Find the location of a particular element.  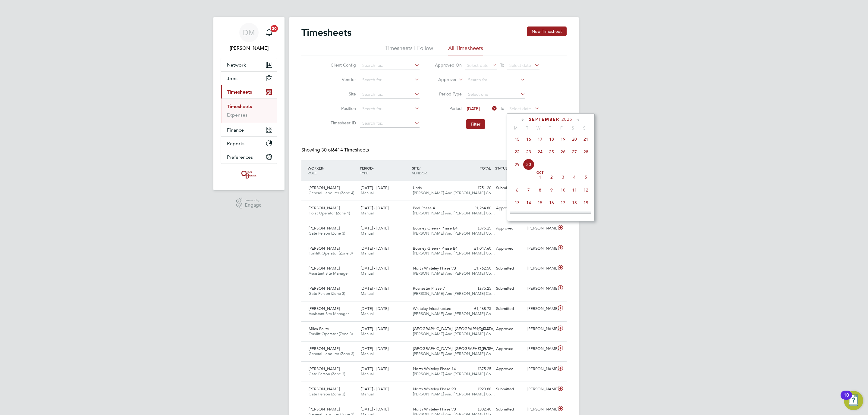

span: VENDOR is located at coordinates (419, 173).